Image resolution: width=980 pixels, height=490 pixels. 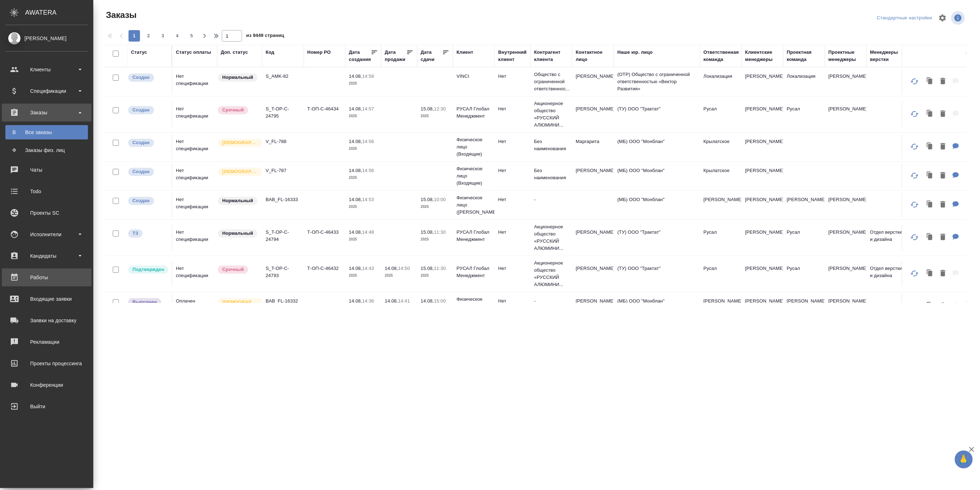 I want to click on a: Конференции, so click(x=47, y=385).